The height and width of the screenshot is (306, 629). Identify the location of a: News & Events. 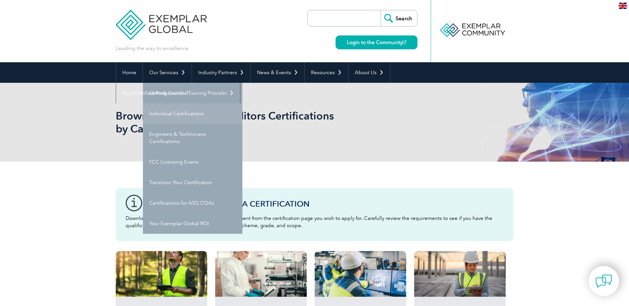
(278, 73).